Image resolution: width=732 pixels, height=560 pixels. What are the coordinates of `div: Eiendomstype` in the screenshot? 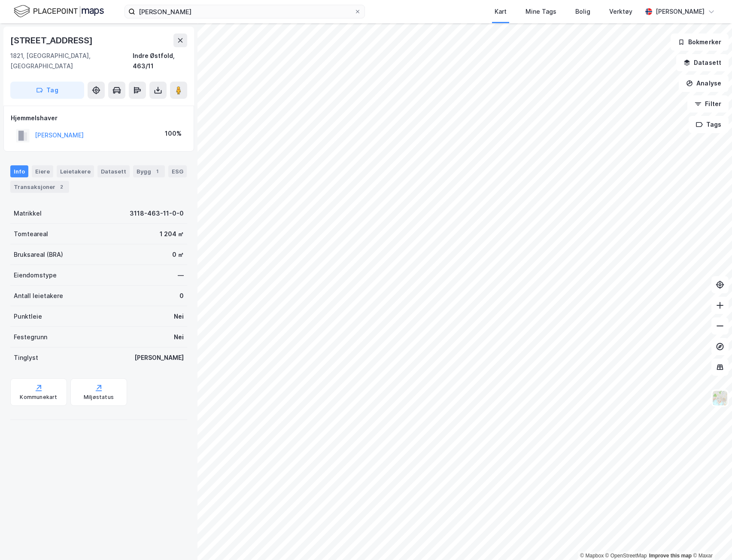 It's located at (35, 275).